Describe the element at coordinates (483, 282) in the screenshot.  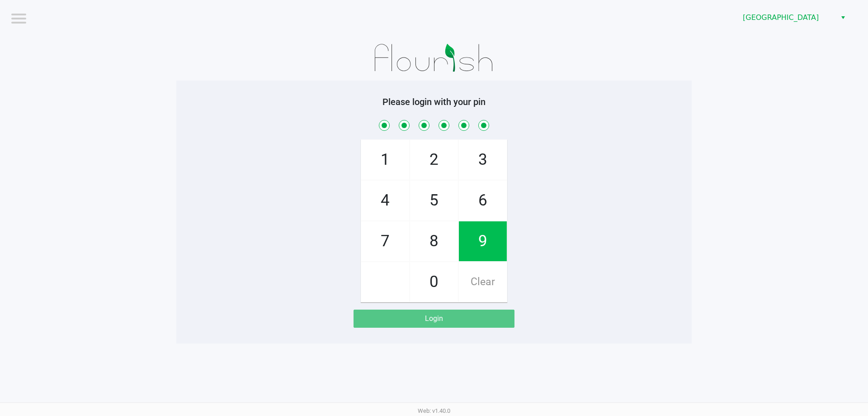
I see `span: Clear` at that location.